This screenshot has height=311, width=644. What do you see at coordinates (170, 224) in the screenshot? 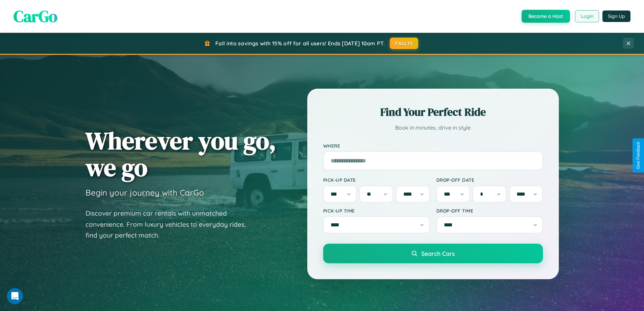
I see `p: Discover premium car rentals with unmatched convenience. From luxury vehicles to everyday rides, ...` at bounding box center [170, 224].